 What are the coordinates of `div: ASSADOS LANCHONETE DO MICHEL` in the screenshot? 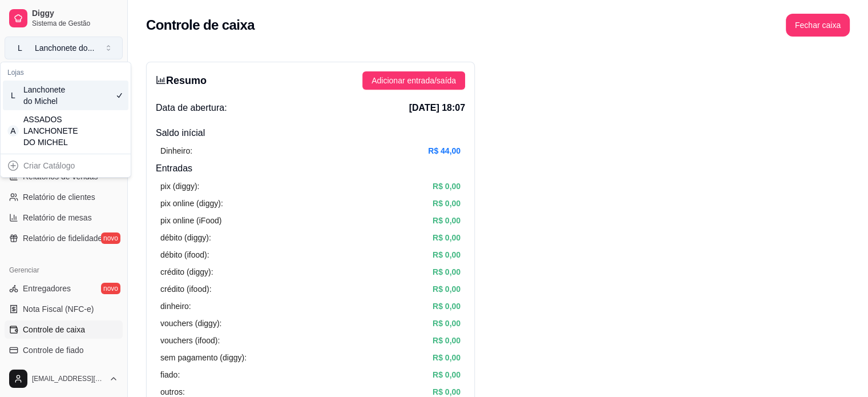 It's located at (49, 131).